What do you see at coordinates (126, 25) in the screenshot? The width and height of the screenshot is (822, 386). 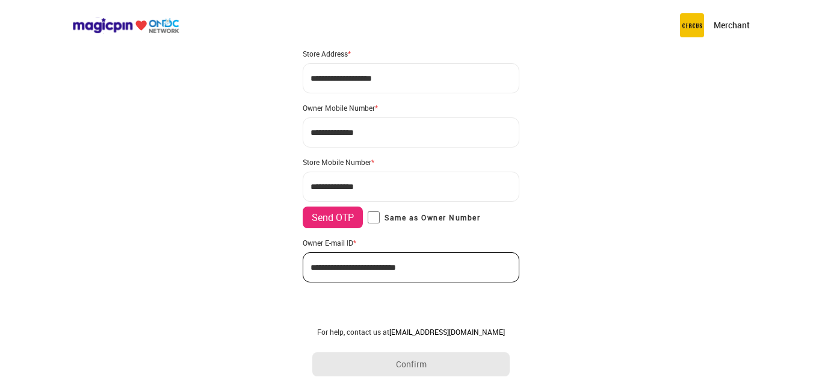 I see `img: ondc-logo-new-small.8a59708e.svg` at bounding box center [126, 25].